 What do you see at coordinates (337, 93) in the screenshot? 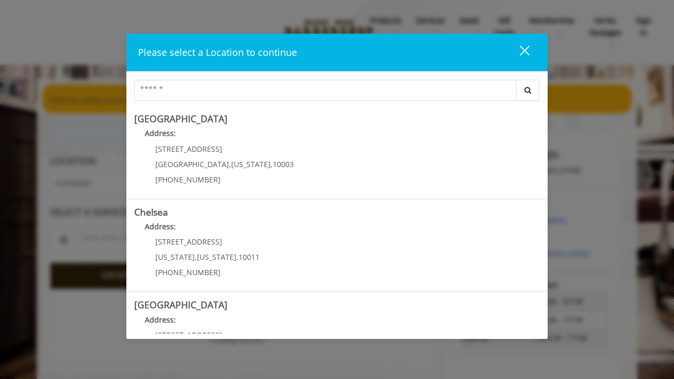
I see `div: Center Select` at bounding box center [337, 93].